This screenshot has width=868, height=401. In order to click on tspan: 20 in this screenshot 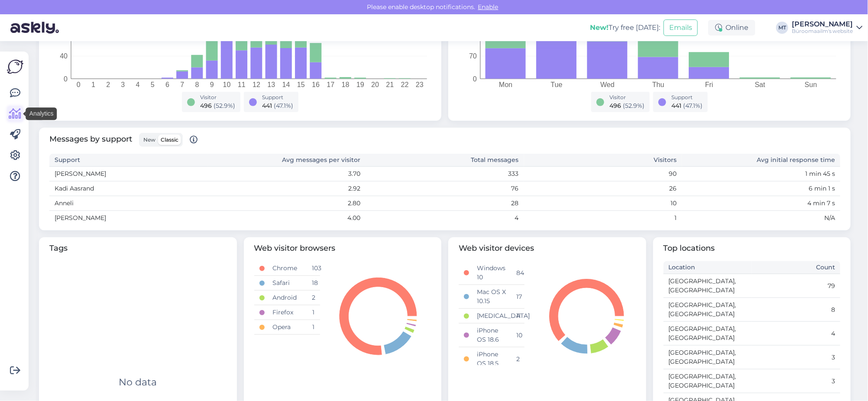, I will do `click(375, 84)`.